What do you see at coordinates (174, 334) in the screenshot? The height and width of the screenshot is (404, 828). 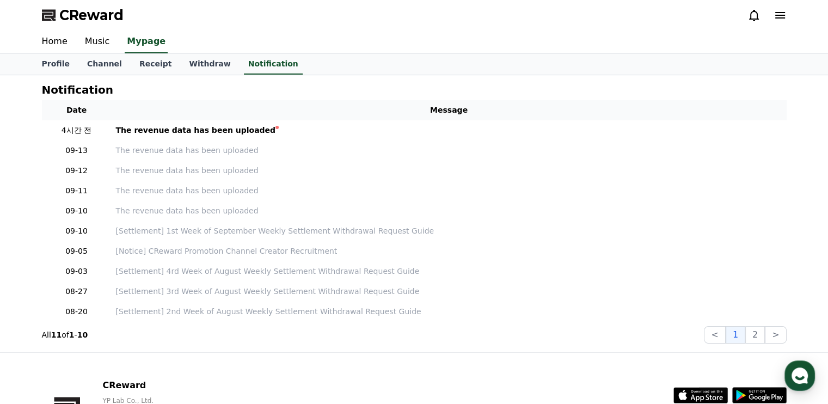 I see `span: Settings` at bounding box center [174, 334].